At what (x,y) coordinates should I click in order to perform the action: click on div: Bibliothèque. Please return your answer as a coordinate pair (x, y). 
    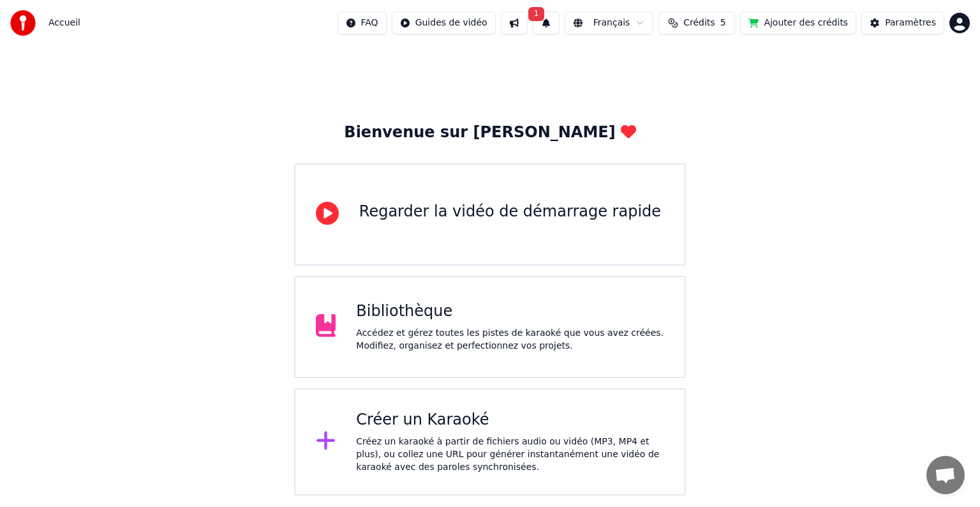
    Looking at the image, I should click on (510, 311).